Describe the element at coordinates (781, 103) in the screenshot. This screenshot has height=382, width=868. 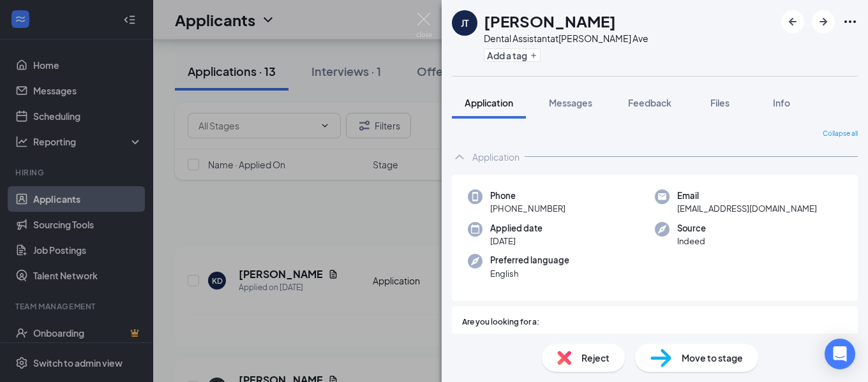
I see `span: Info` at that location.